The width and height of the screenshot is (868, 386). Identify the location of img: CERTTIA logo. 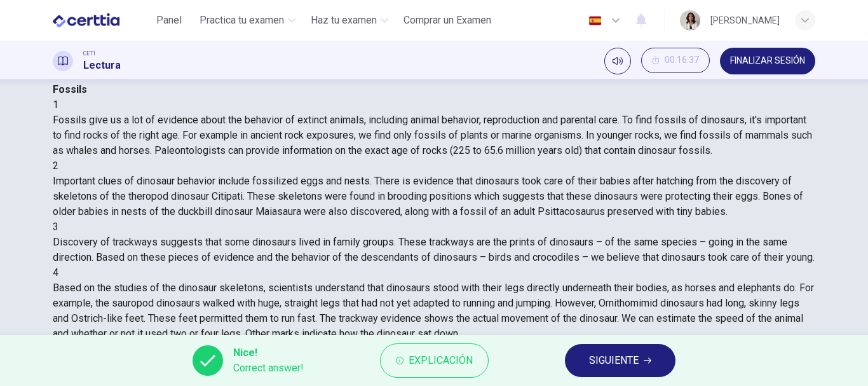
(86, 20).